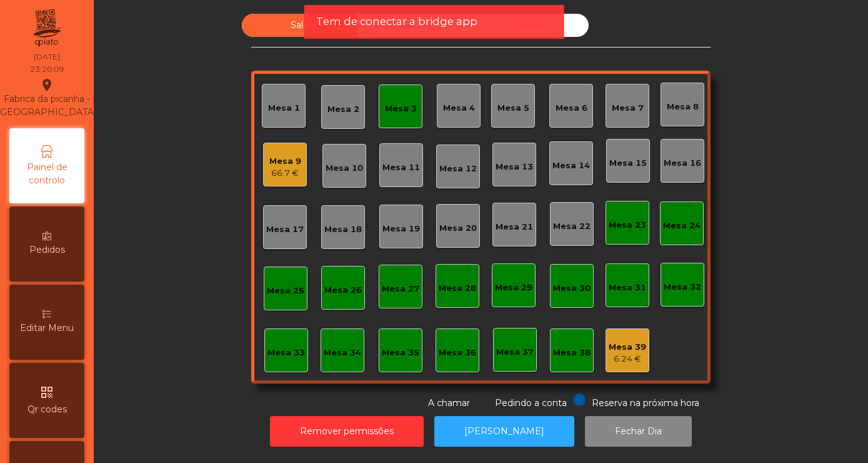 The height and width of the screenshot is (463, 868). What do you see at coordinates (286, 291) in the screenshot?
I see `div: Mesa 25` at bounding box center [286, 291].